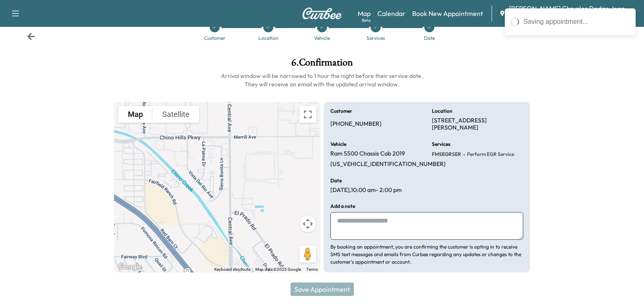 The height and width of the screenshot is (306, 644). I want to click on h6: Add a note, so click(343, 206).